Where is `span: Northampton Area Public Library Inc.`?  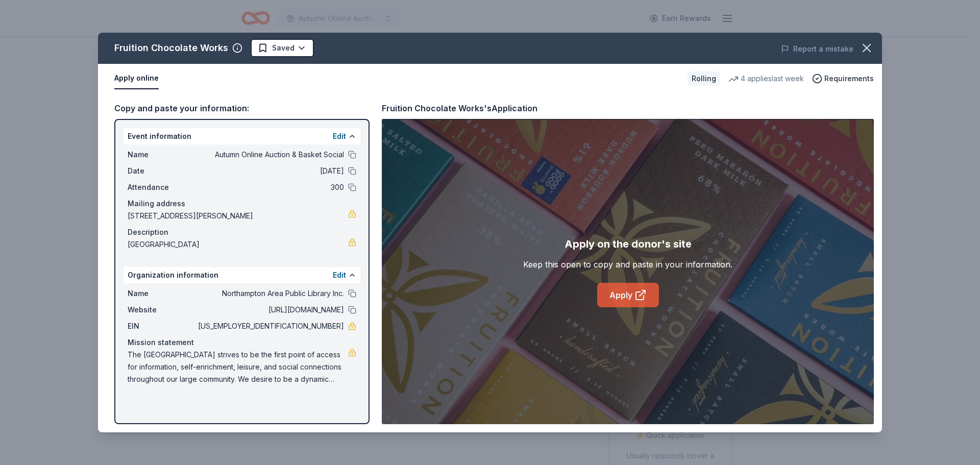 span: Northampton Area Public Library Inc. is located at coordinates (270, 293).